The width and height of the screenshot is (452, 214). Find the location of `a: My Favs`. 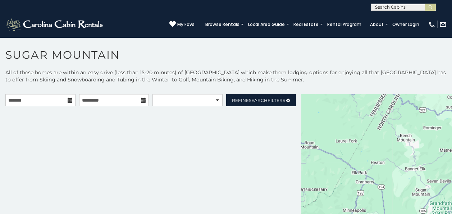

a: My Favs is located at coordinates (182, 24).